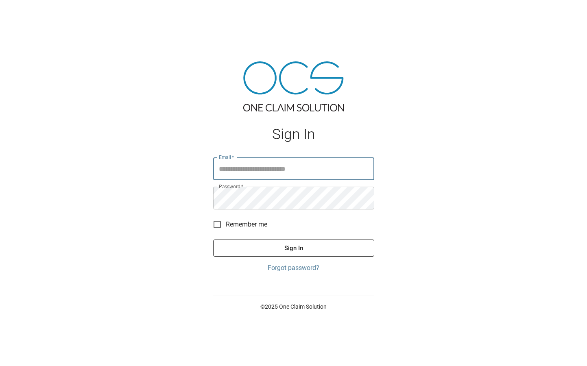 The height and width of the screenshot is (366, 587). I want to click on button: Sign In, so click(294, 248).